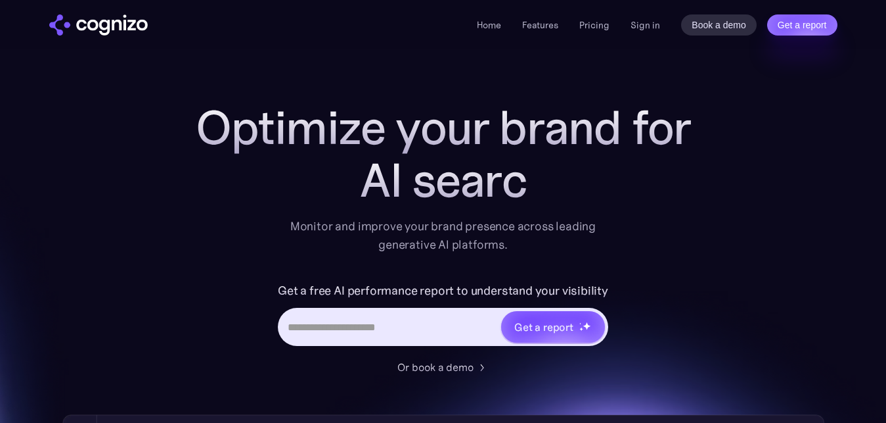  I want to click on a: Sign in, so click(645, 25).